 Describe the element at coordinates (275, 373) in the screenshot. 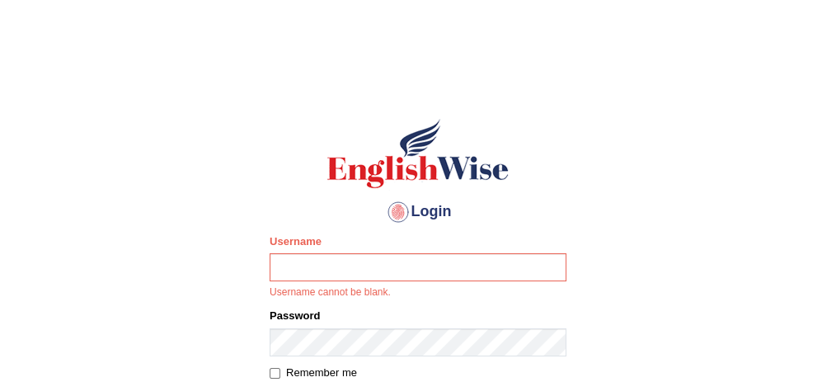

I see `input: Remember me` at that location.